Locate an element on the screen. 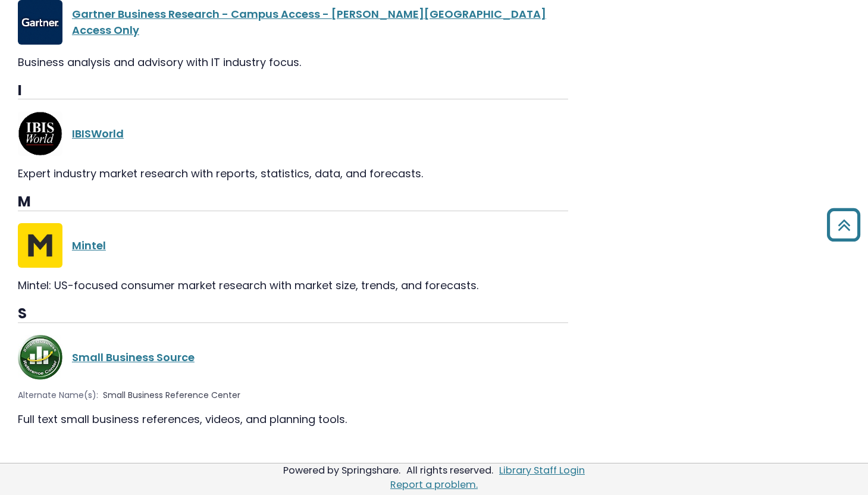 This screenshot has width=868, height=495. h3: M is located at coordinates (293, 202).